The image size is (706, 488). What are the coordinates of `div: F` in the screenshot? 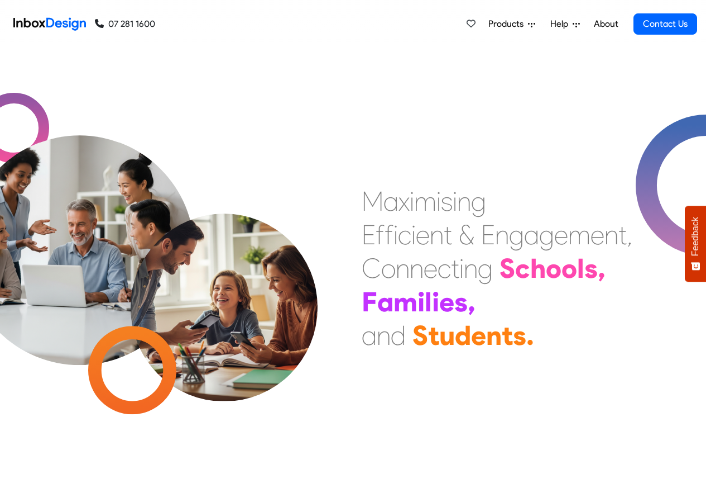 It's located at (370, 302).